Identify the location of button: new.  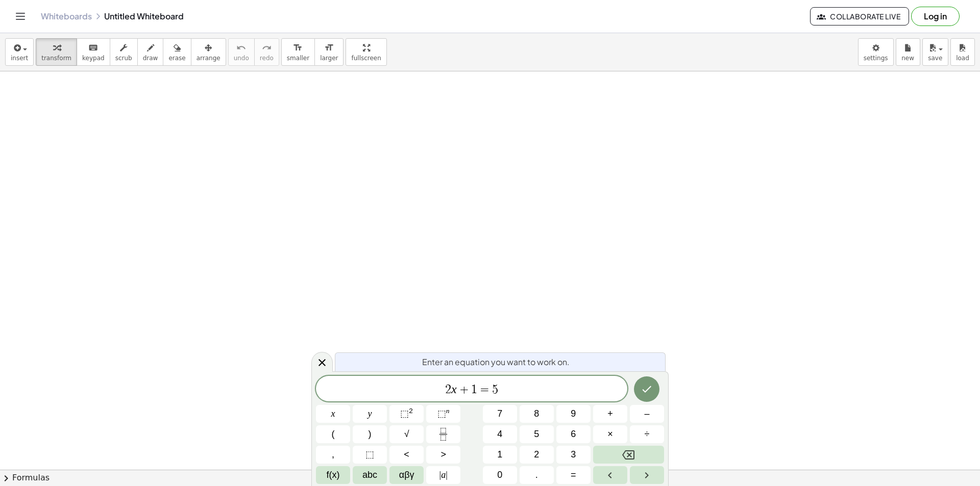
(909, 52).